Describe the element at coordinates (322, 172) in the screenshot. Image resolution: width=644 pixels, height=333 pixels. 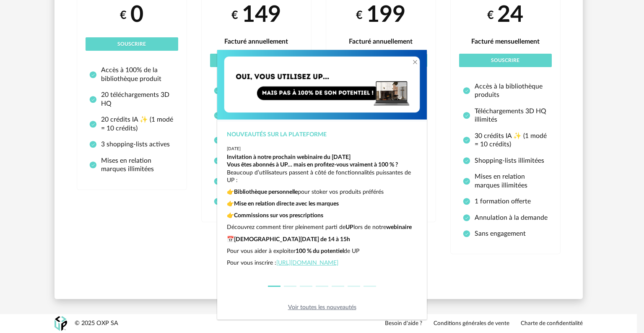
I see `p: Beaucoup d’utilisateurs passent à côté de fonctionnalités puissantes de UP :` at that location.